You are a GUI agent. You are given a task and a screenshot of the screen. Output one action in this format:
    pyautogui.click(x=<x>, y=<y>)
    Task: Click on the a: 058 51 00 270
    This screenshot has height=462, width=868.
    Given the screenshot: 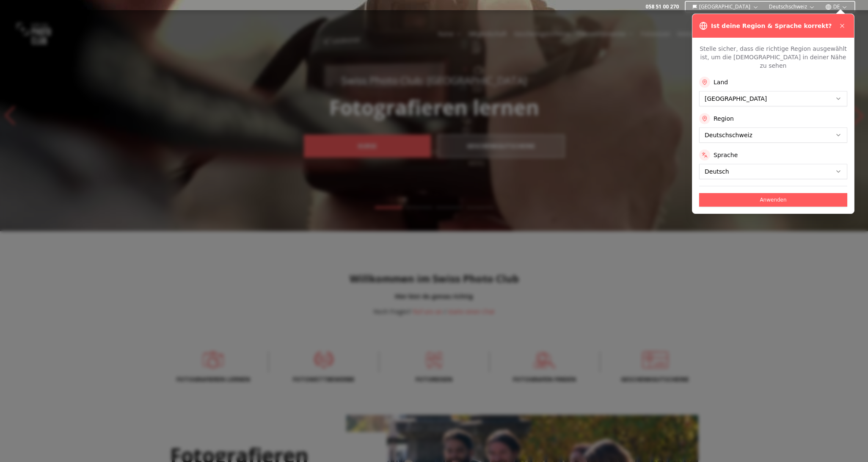 What is the action you would take?
    pyautogui.click(x=662, y=7)
    